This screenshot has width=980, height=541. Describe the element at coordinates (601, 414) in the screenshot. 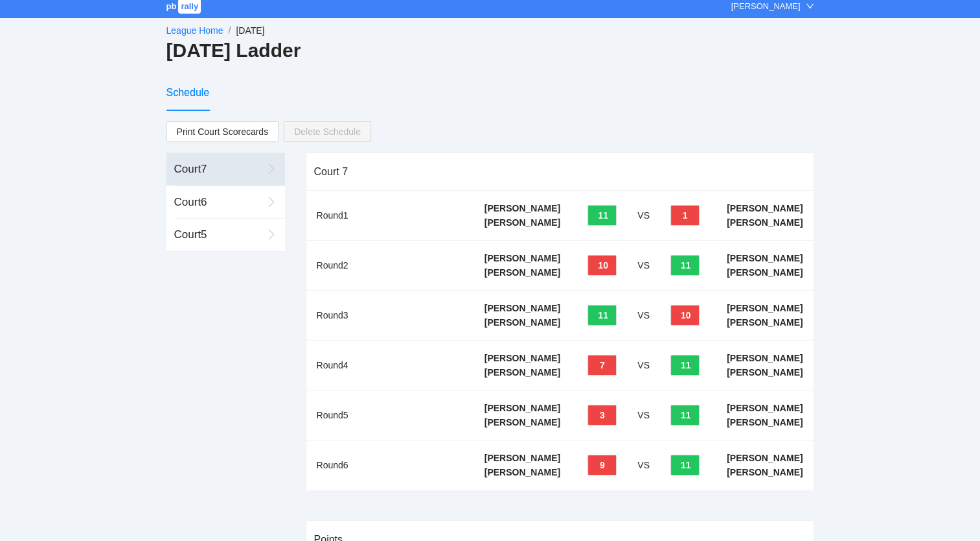

I see `button: 3` at that location.